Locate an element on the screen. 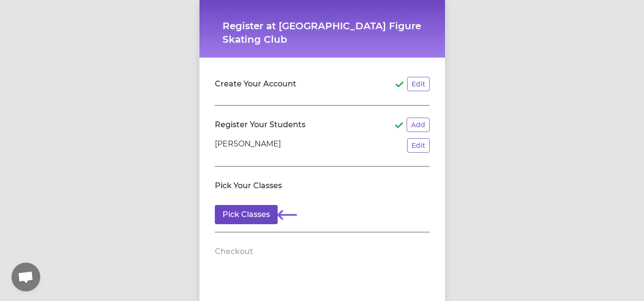 This screenshot has width=644, height=301. h2: Create Your Account is located at coordinates (256, 84).